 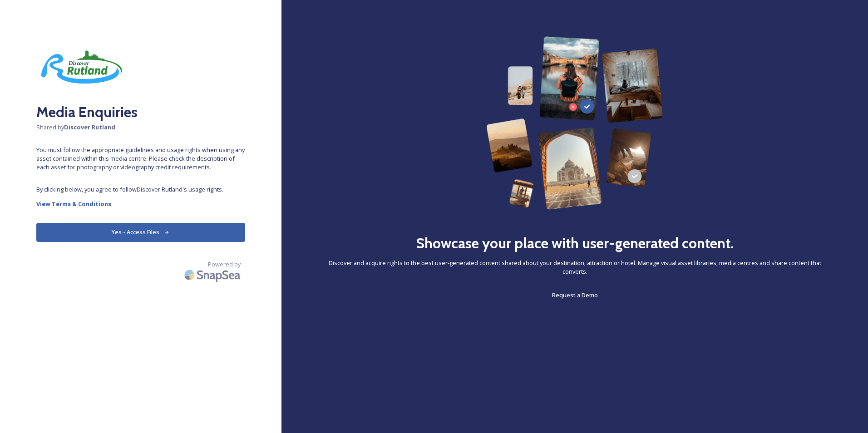 What do you see at coordinates (574, 244) in the screenshot?
I see `h2: Showcase your place with user-generated content.` at bounding box center [574, 244].